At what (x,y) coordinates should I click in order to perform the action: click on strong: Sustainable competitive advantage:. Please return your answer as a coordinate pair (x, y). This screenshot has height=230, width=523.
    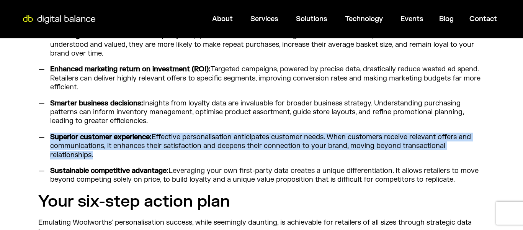
    Looking at the image, I should click on (109, 170).